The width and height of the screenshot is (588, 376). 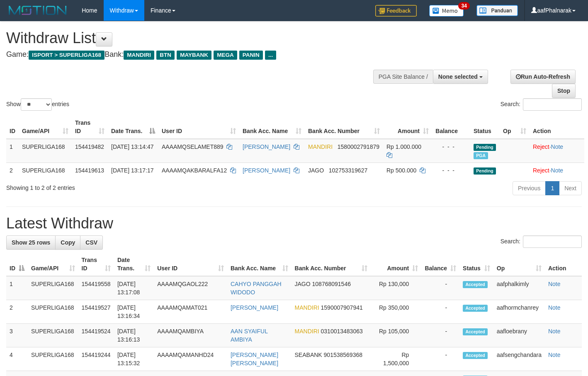 What do you see at coordinates (342, 331) in the screenshot?
I see `span: Copy 0310013483063 to clipboard` at bounding box center [342, 331].